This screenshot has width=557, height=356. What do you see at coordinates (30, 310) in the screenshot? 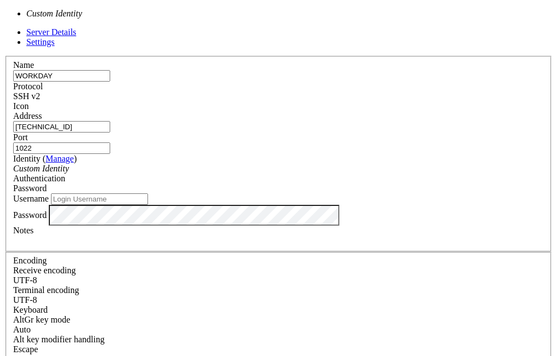
I see `label: Keyboard` at bounding box center [30, 310].